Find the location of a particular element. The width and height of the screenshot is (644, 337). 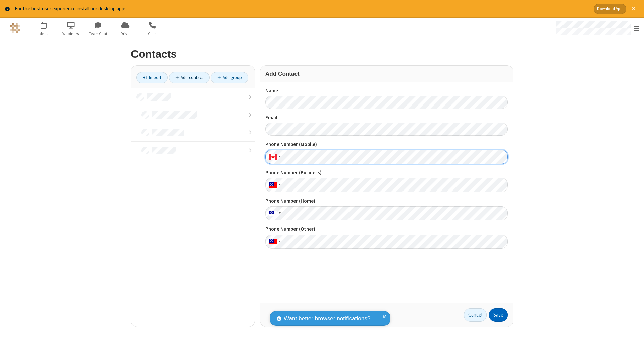

label: Phone Number (Home) is located at coordinates (387, 201).